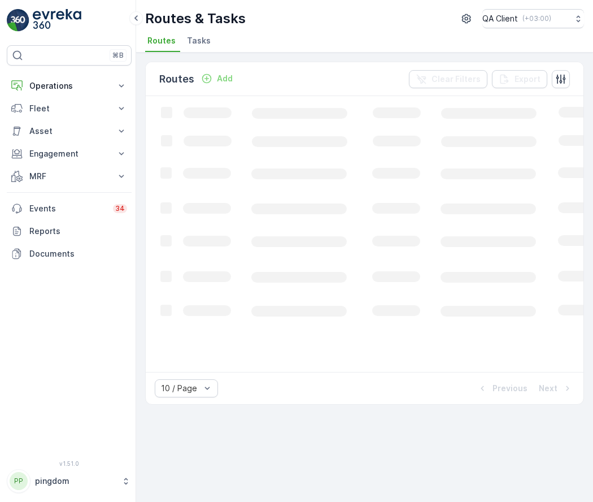 The width and height of the screenshot is (593, 502). Describe the element at coordinates (19, 481) in the screenshot. I see `div: PP` at that location.